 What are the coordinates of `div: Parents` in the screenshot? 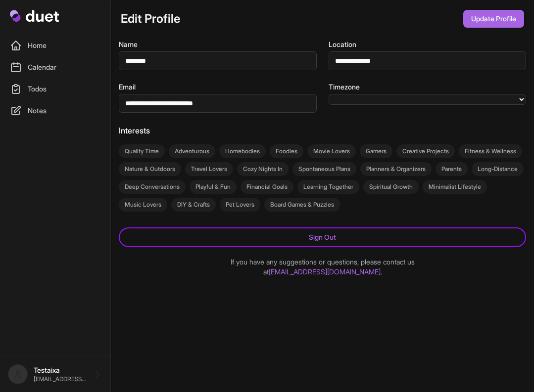 It's located at (451, 169).